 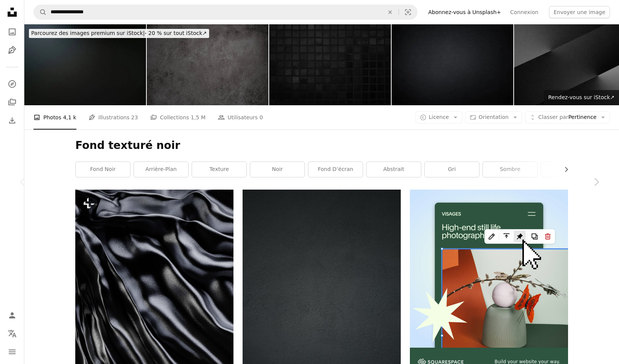 What do you see at coordinates (330, 65) in the screenshot?
I see `img: Dark black ceramic wall chequered and floor tiles mosaic background in bathroom. Design pattern g...` at bounding box center [330, 65].